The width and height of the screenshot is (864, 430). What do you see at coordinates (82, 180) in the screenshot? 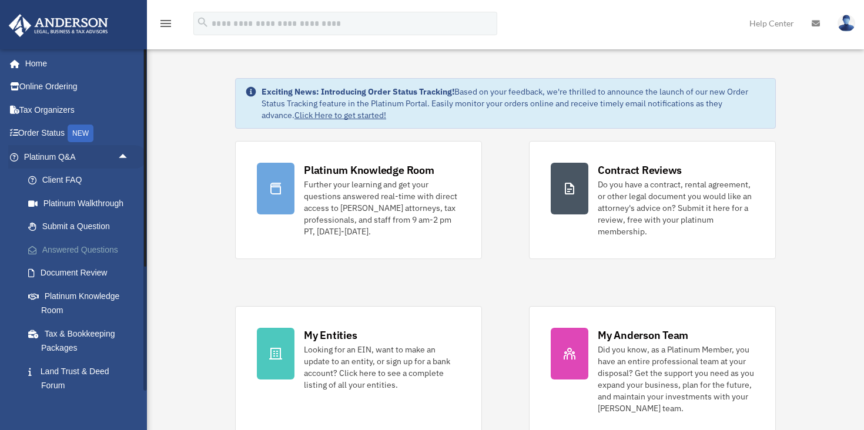
I see `a: Client FAQ` at bounding box center [82, 180].